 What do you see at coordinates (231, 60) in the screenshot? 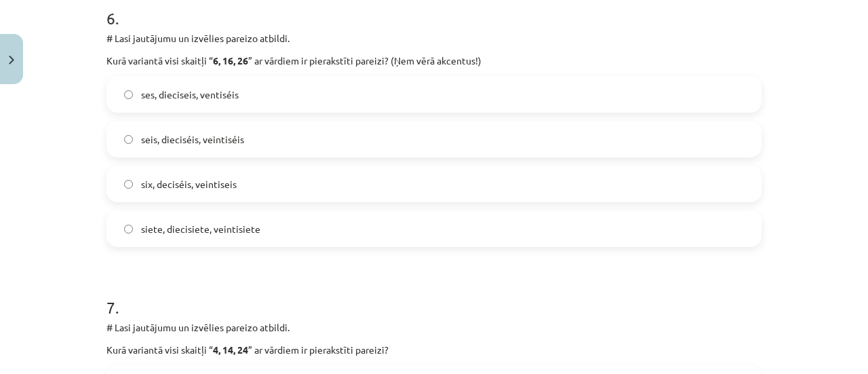
I see `strong: 6, 16, 26` at bounding box center [231, 60].